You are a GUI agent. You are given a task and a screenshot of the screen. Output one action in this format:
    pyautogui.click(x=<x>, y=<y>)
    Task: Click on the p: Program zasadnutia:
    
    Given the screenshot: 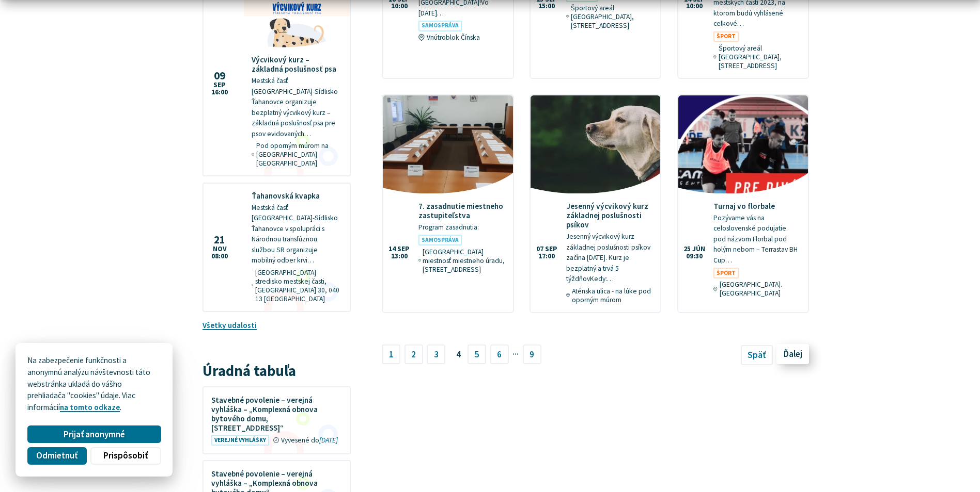 What is the action you would take?
    pyautogui.click(x=462, y=228)
    